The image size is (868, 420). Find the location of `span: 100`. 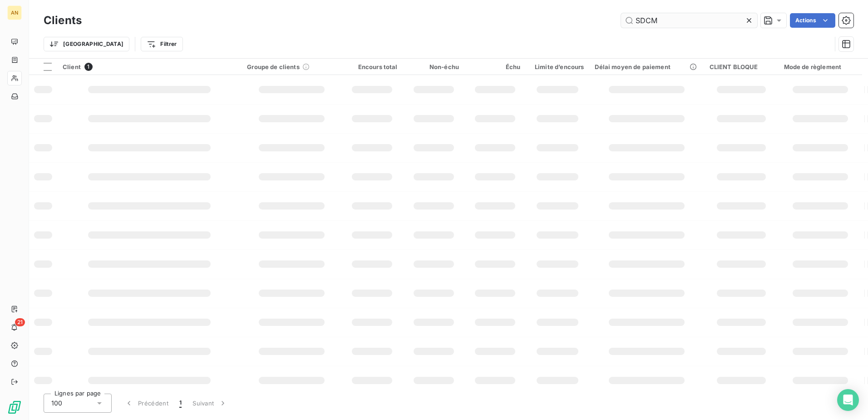

span: 100 is located at coordinates (57, 403).